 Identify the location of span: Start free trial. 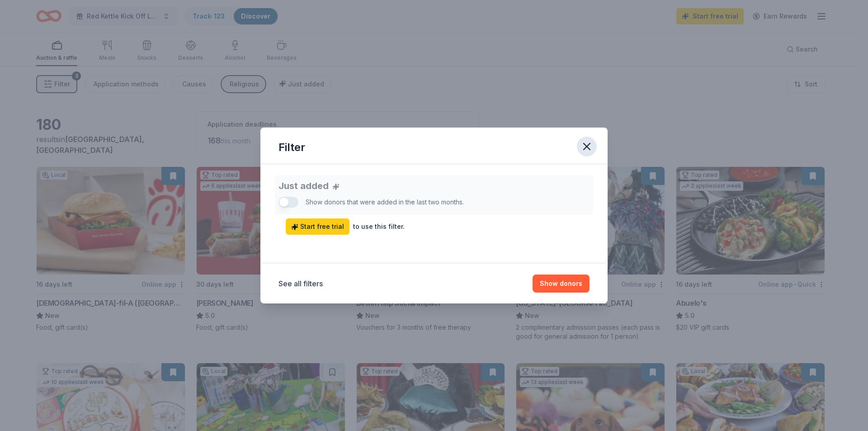
(318, 226).